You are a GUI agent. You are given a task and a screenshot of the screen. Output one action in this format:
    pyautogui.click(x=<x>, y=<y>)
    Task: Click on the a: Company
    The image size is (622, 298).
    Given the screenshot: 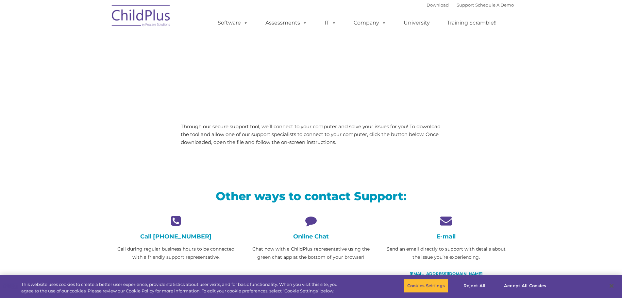 What is the action you would take?
    pyautogui.click(x=370, y=23)
    